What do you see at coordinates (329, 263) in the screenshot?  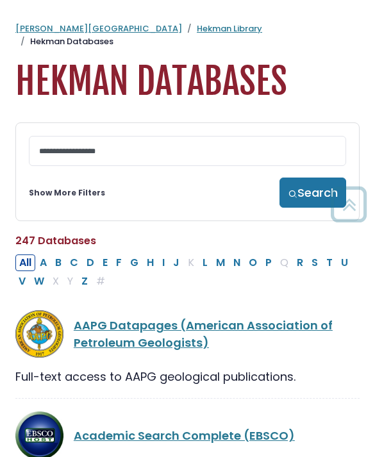 I see `button: Filter Results T` at bounding box center [329, 263].